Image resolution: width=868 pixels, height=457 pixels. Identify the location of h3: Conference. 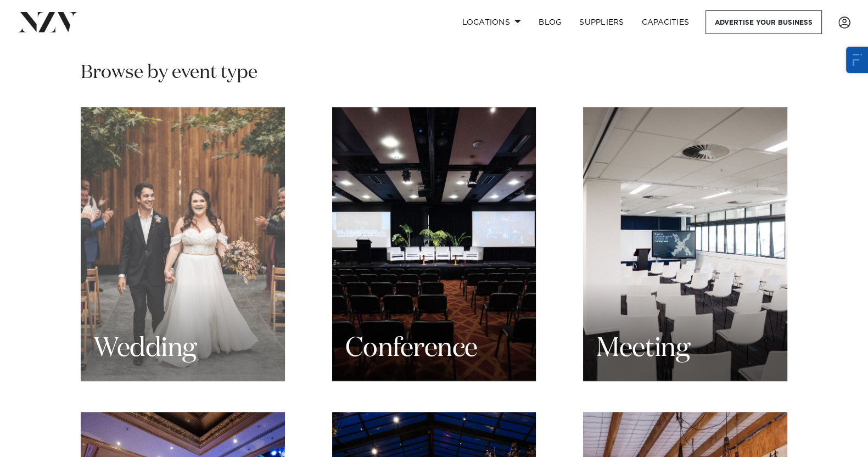
(412, 349).